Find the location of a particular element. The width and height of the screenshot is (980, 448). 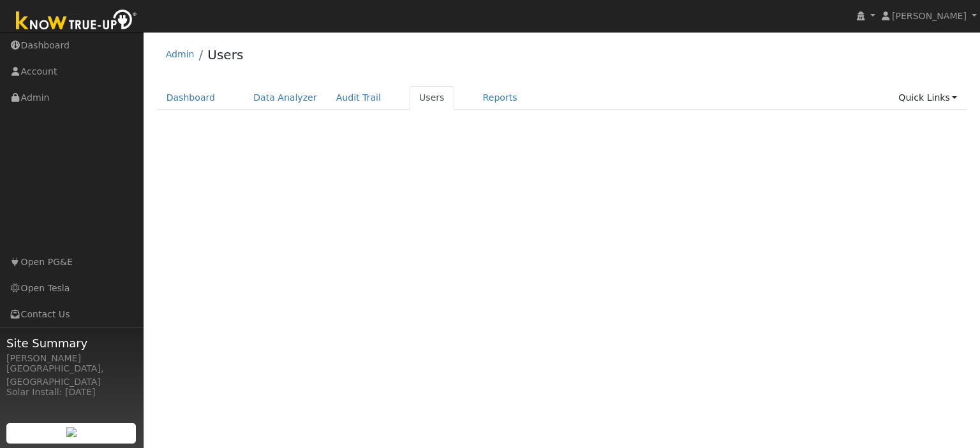

a: Dashboard is located at coordinates (191, 98).